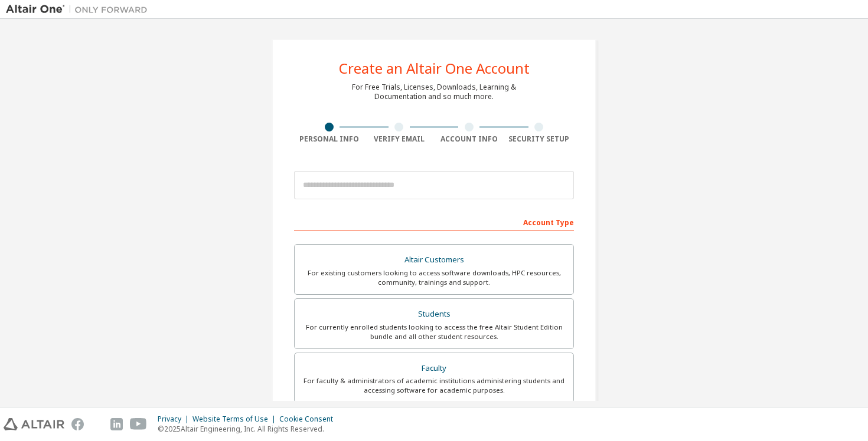  What do you see at coordinates (434, 278) in the screenshot?
I see `div: For existing customers looking to access software downloads, HPC resources, community, trainings ...` at bounding box center [434, 278].